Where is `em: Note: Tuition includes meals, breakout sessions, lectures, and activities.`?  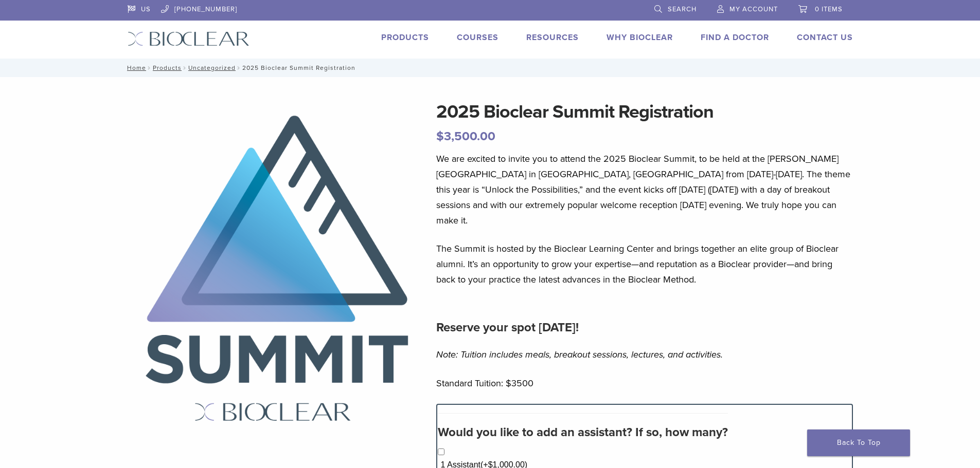
em: Note: Tuition includes meals, breakout sessions, lectures, and activities. is located at coordinates (580, 354).